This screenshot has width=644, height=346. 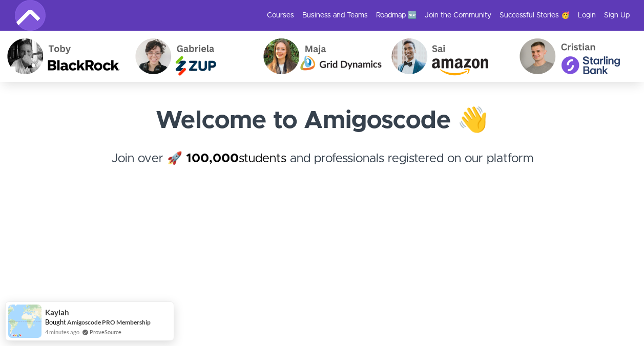 I want to click on a: Courses, so click(x=280, y=15).